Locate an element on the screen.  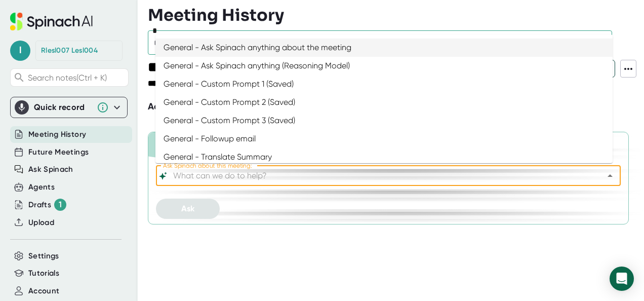
input: What can we do to help? is located at coordinates (379, 176).